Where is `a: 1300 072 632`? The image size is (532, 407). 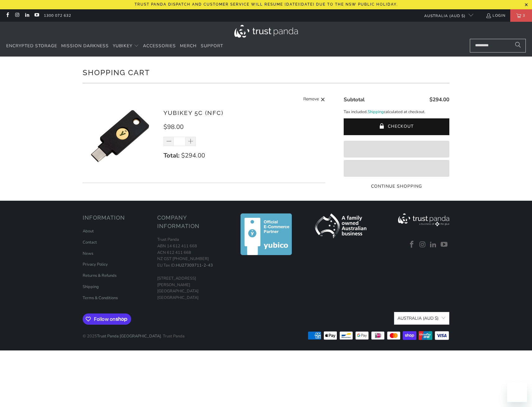 a: 1300 072 632 is located at coordinates (57, 16).